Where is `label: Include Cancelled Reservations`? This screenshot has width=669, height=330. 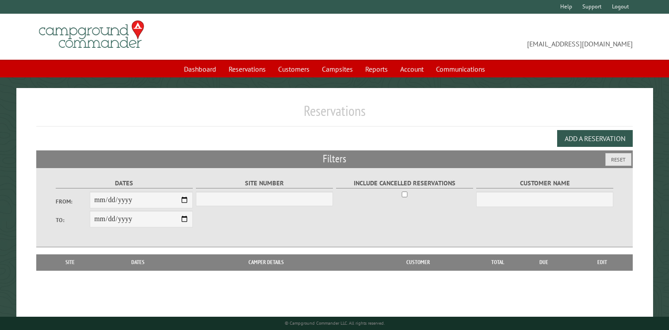 label: Include Cancelled Reservations is located at coordinates (405, 183).